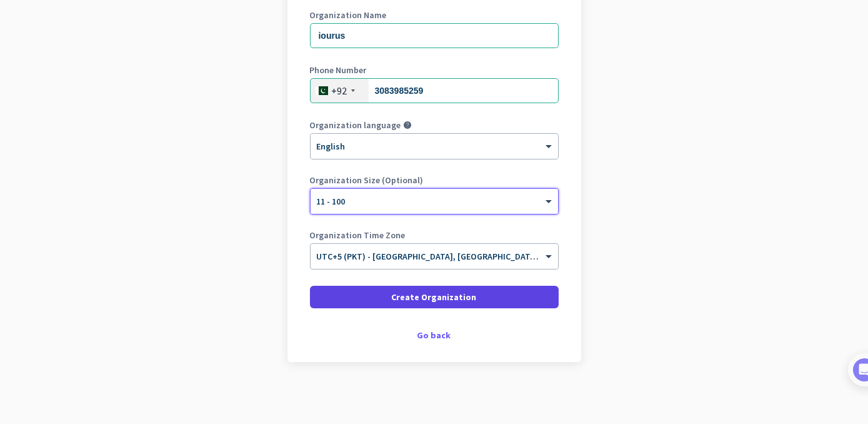 This screenshot has width=868, height=424. What do you see at coordinates (434, 235) in the screenshot?
I see `label: Organization Time Zone` at bounding box center [434, 235].